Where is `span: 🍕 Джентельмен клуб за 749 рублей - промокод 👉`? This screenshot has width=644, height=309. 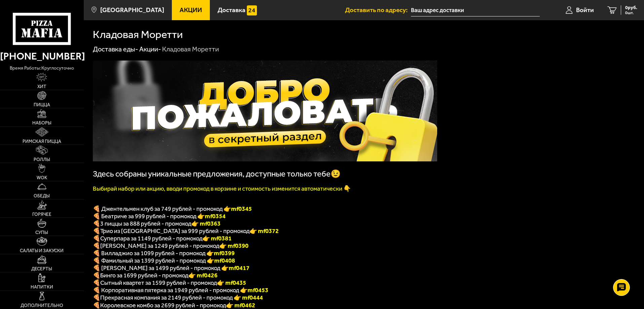 span: 🍕 Джентельмен клуб за 749 рублей - промокод 👉 is located at coordinates (172, 209).